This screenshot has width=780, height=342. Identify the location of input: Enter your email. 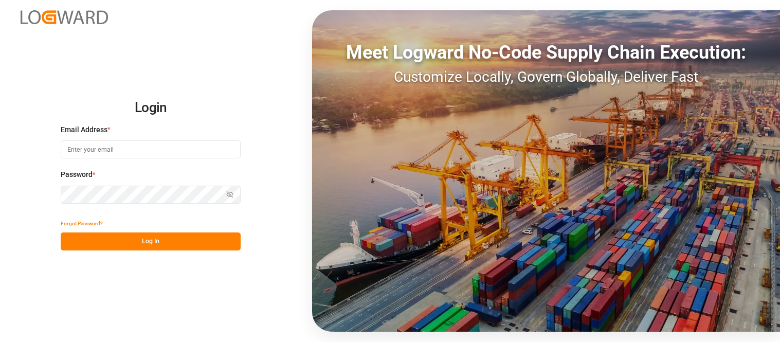
(151, 149).